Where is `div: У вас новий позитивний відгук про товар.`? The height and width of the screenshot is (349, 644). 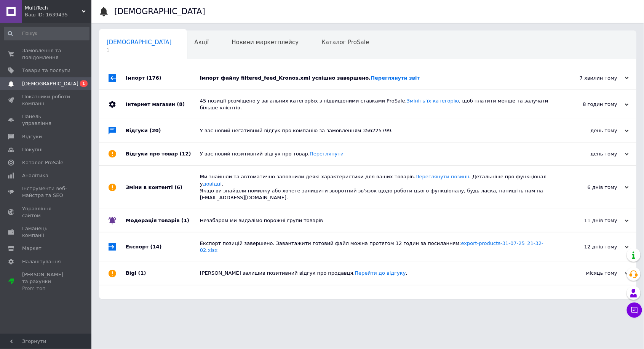 div: У вас новий позитивний відгук про товар. is located at coordinates (376, 154).